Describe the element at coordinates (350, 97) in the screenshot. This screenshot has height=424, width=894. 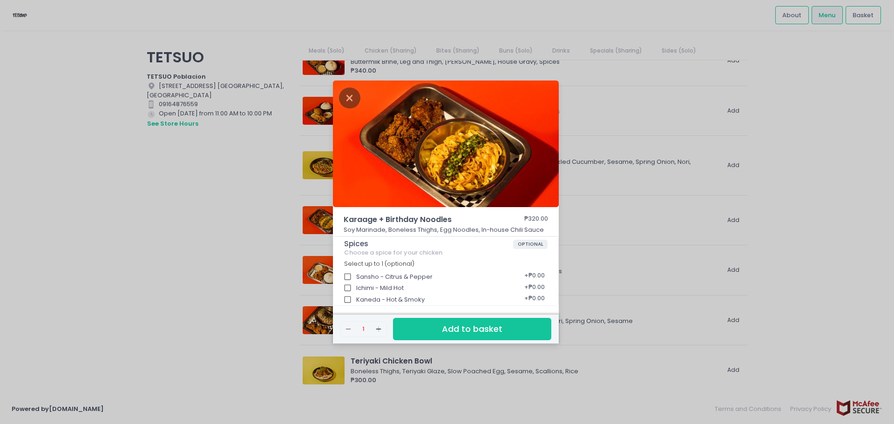
I see `button: Close` at that location.